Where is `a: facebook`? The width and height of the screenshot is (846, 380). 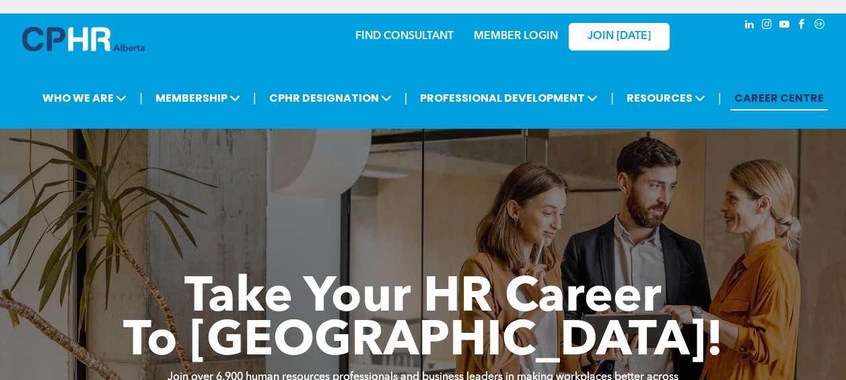
a: facebook is located at coordinates (802, 26).